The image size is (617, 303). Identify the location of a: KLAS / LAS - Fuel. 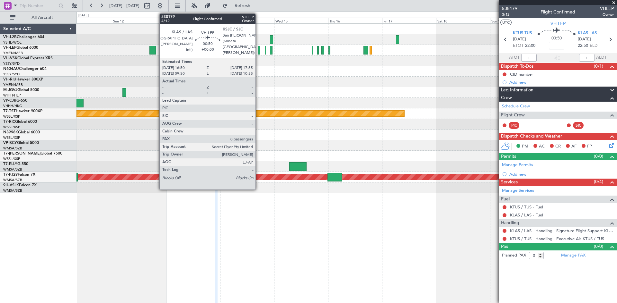
(526, 215).